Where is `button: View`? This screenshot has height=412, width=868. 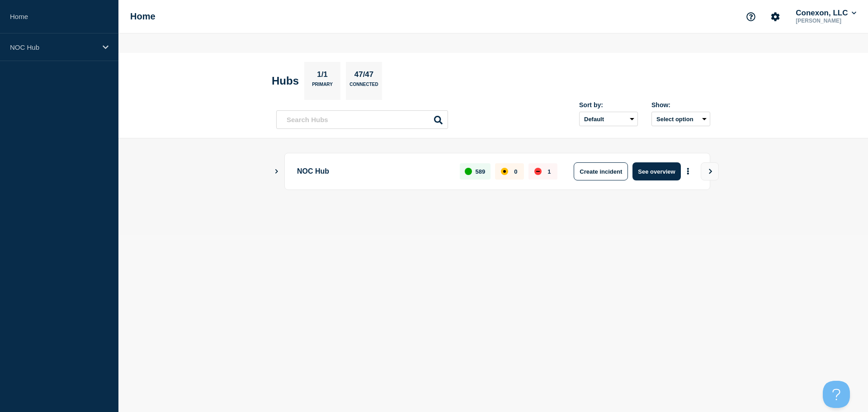 button: View is located at coordinates (710, 172).